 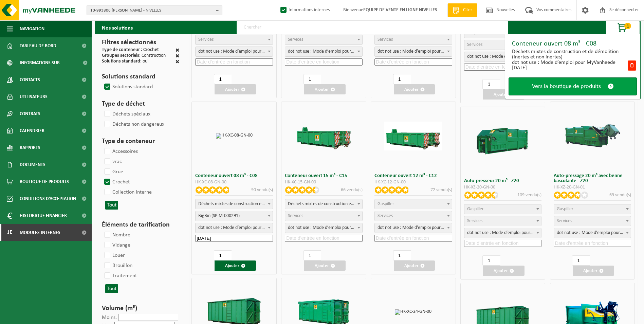 What do you see at coordinates (620, 195) in the screenshot?
I see `p: 69 vendu(s)` at bounding box center [620, 195].